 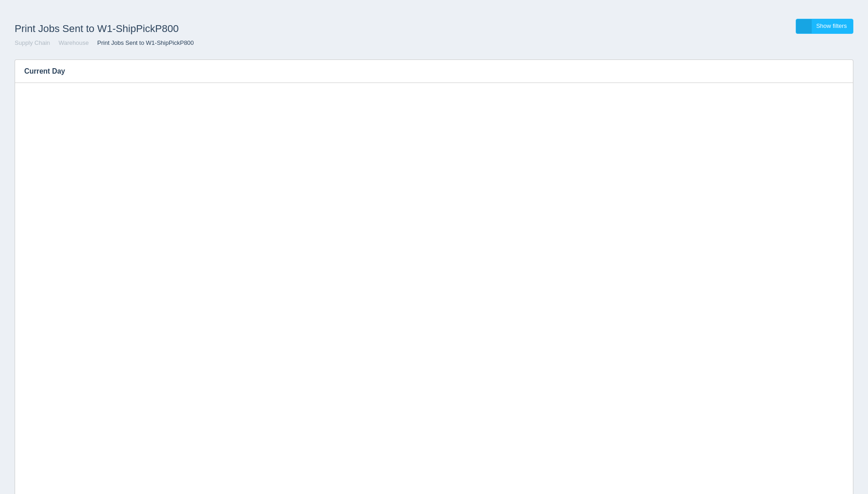 What do you see at coordinates (224, 29) in the screenshot?
I see `h1: Print Jobs Sent to W1-ShipPickP800` at bounding box center [224, 29].